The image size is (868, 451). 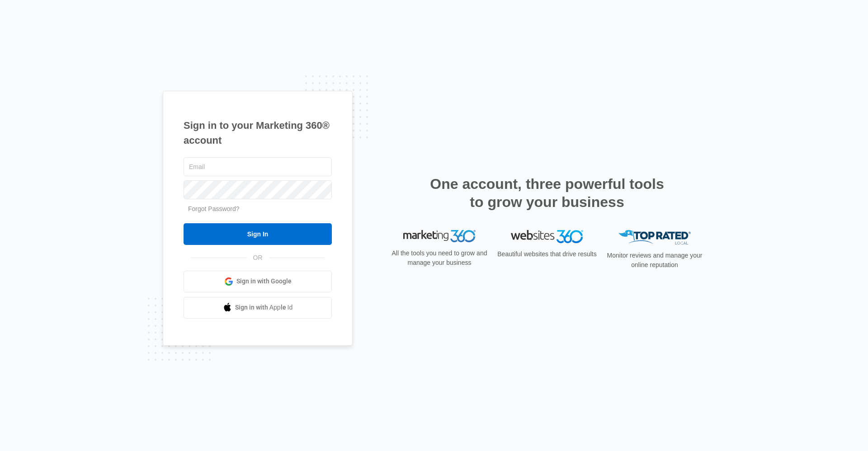 What do you see at coordinates (258, 235) in the screenshot?
I see `input: Sign In` at bounding box center [258, 235].